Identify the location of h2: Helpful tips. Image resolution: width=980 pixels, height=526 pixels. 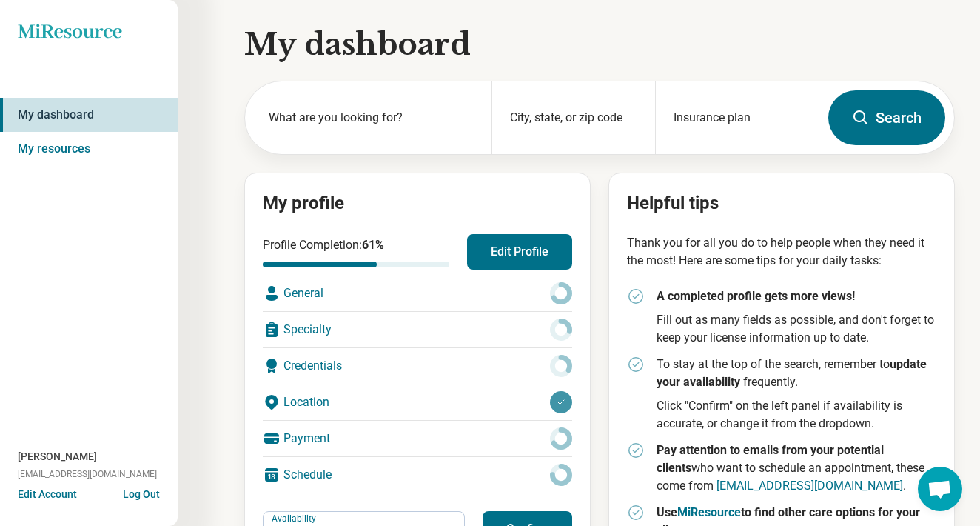
(782, 203).